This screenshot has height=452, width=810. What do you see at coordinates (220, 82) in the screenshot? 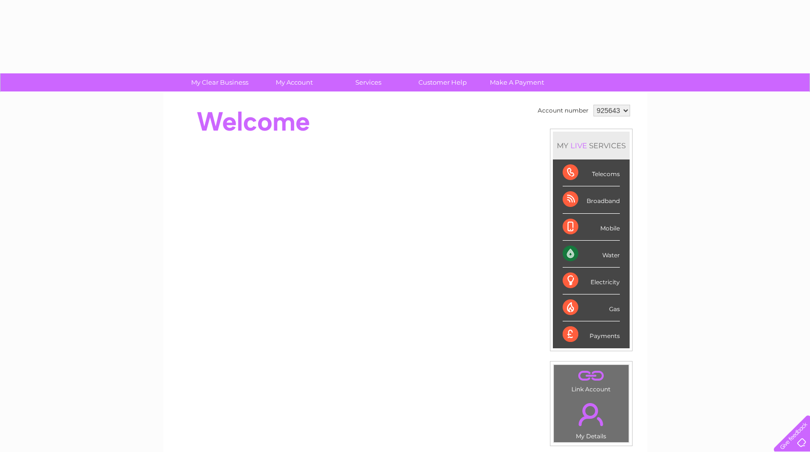
I see `a: My Clear Business` at bounding box center [220, 82].